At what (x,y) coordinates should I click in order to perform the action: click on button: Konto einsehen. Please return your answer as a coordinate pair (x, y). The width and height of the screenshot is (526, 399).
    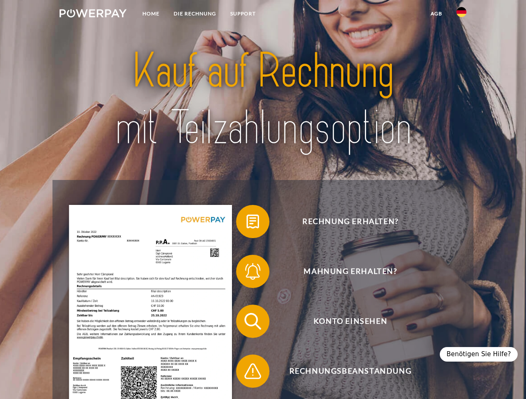
    Looking at the image, I should click on (344, 322).